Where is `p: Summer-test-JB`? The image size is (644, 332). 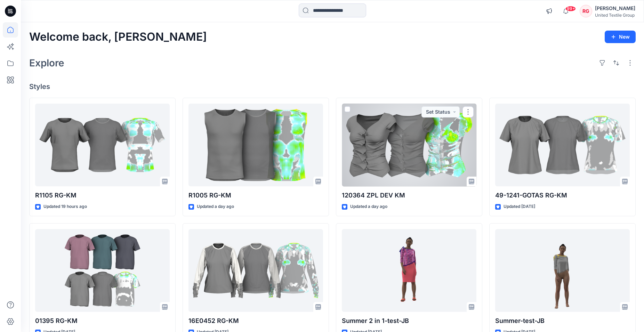
p: Summer-test-JB is located at coordinates (562, 321).